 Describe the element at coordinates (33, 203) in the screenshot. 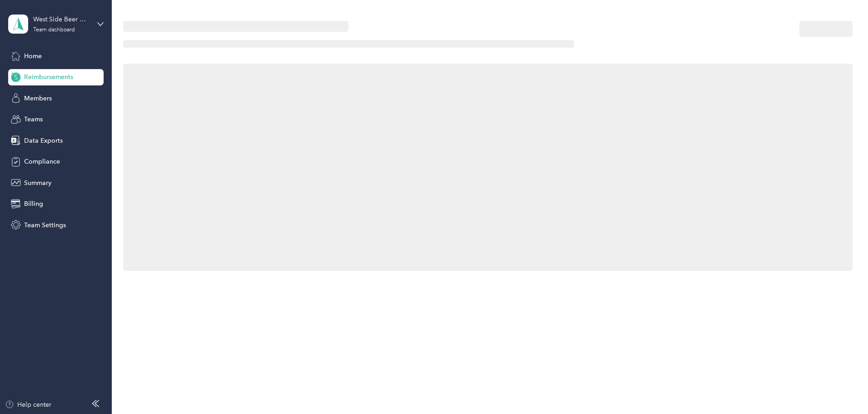

I see `span: Billing` at that location.